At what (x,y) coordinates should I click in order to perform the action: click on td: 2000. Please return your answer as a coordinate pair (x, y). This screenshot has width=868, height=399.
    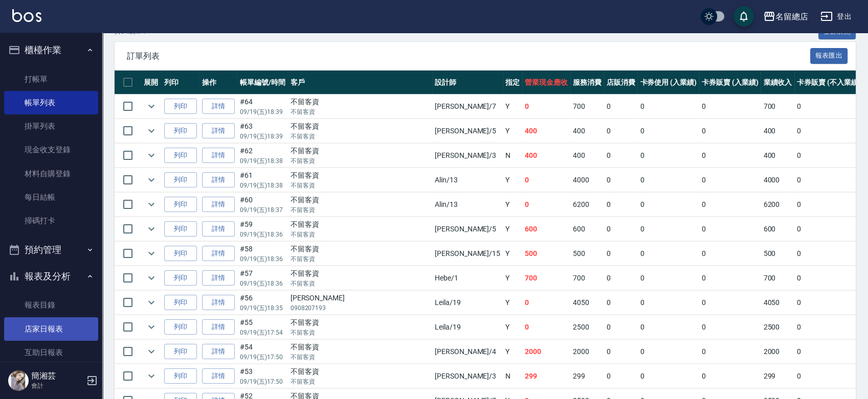
    Looking at the image, I should click on (547, 351).